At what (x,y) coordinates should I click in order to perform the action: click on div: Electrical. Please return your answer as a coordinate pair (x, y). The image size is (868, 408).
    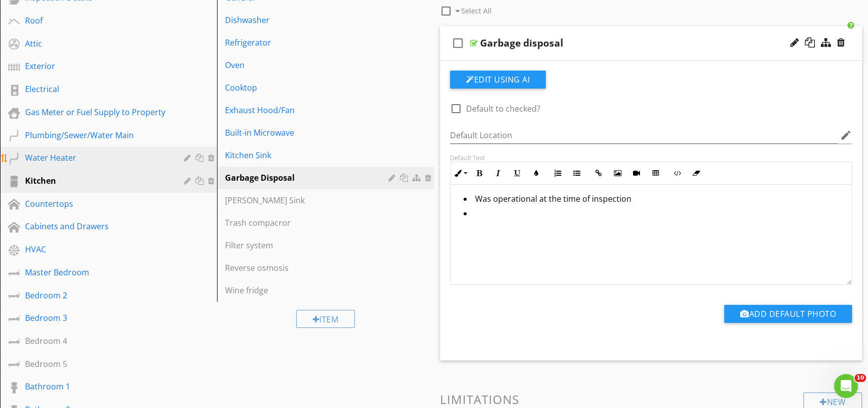
    Looking at the image, I should click on (97, 89).